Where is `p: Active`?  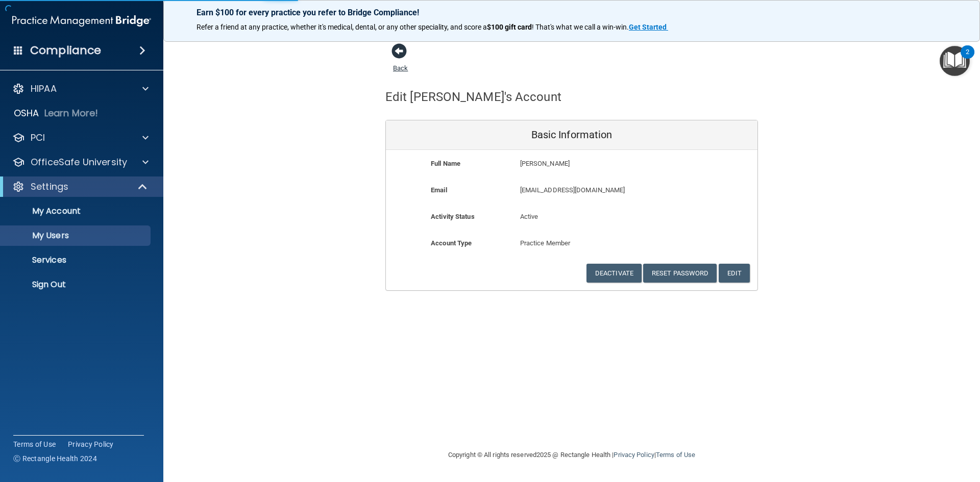
p: Active is located at coordinates (571, 217).